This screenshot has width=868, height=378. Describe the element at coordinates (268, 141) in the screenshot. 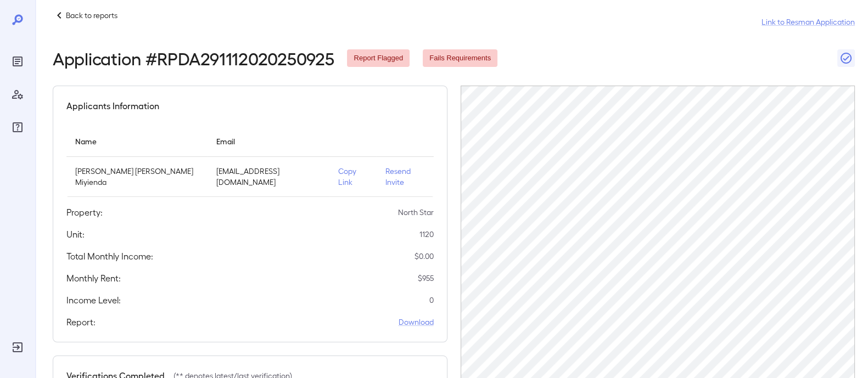

I see `th: Email` at that location.